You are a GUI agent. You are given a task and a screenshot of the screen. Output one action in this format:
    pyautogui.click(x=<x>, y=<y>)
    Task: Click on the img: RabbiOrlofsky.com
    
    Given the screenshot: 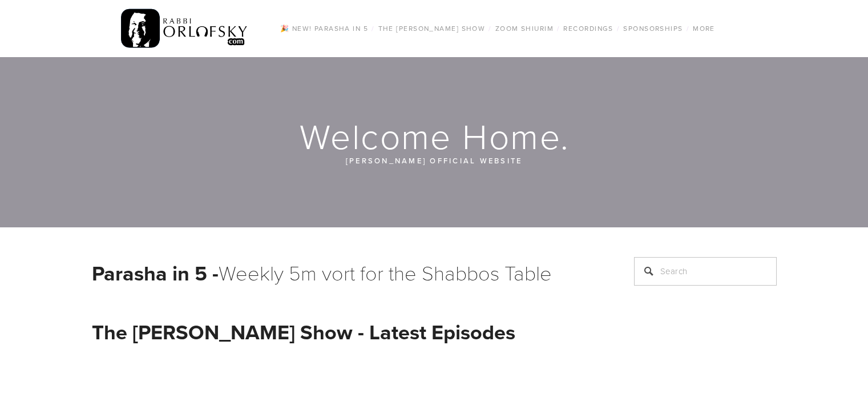 What is the action you would take?
    pyautogui.click(x=184, y=29)
    